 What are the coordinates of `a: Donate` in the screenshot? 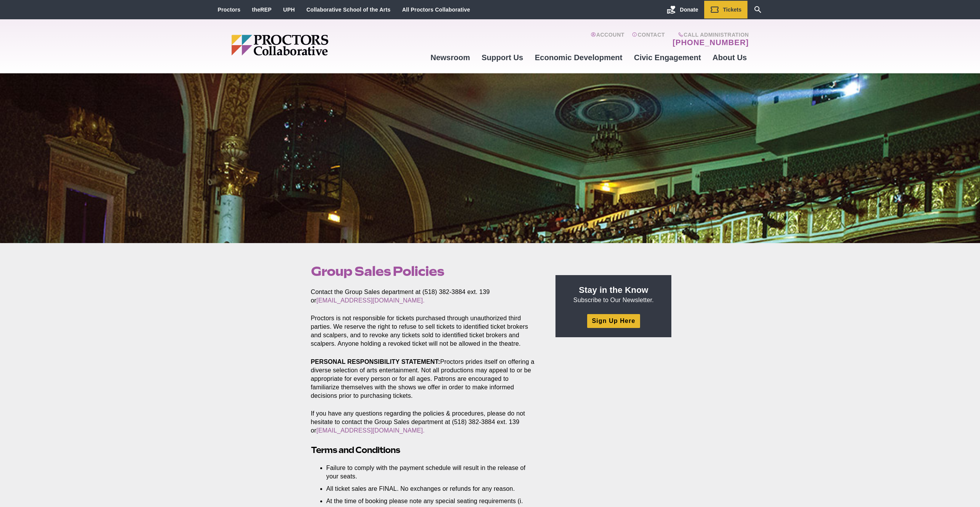 It's located at (682, 9).